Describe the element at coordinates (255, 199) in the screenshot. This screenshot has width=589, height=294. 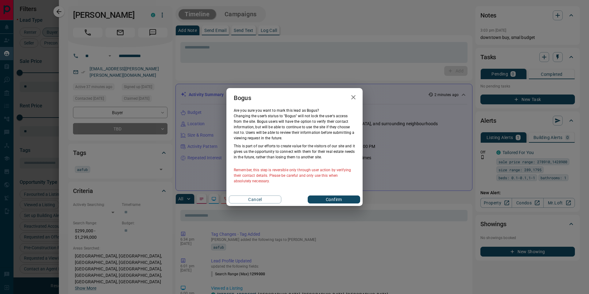
I see `button: Cancel` at that location.